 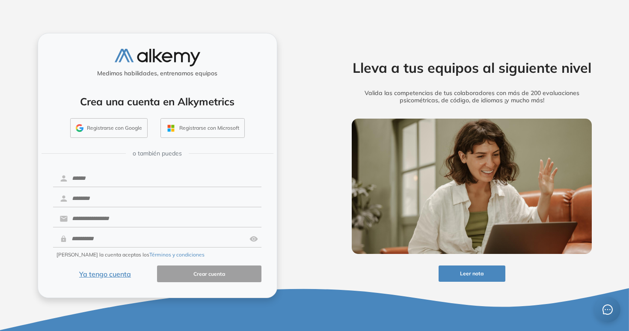 I want to click on button: Registrarse con Google, so click(x=109, y=128).